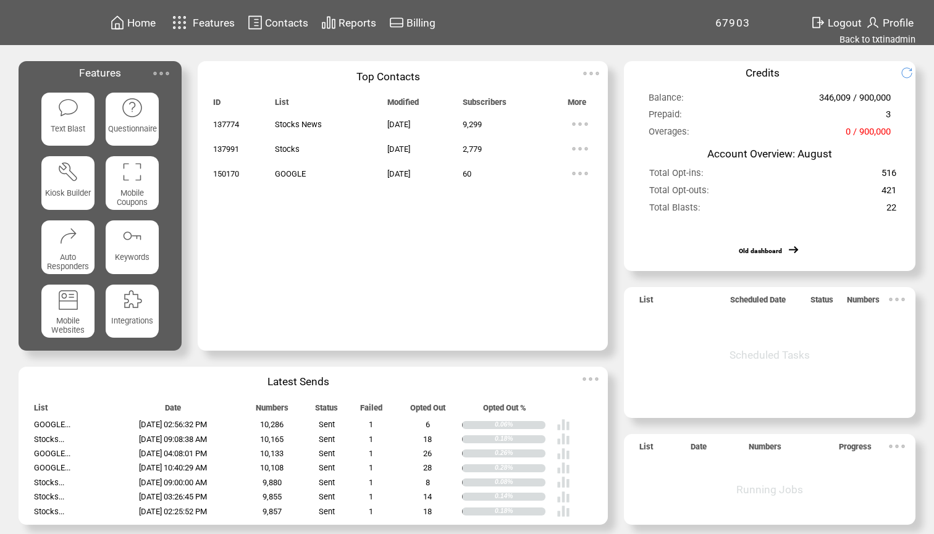  What do you see at coordinates (132, 128) in the screenshot?
I see `span: Questionnaire` at bounding box center [132, 128].